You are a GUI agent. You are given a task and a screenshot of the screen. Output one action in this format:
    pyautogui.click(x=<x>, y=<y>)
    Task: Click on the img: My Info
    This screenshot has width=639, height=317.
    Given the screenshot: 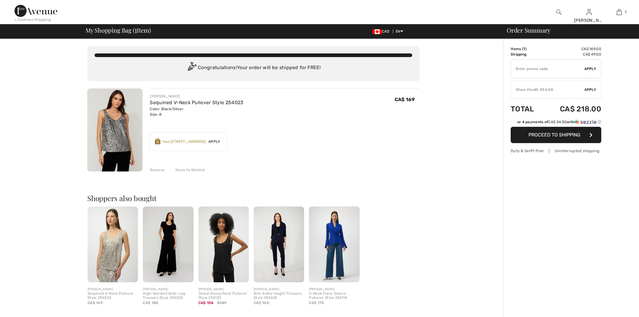 What is the action you would take?
    pyautogui.click(x=589, y=12)
    